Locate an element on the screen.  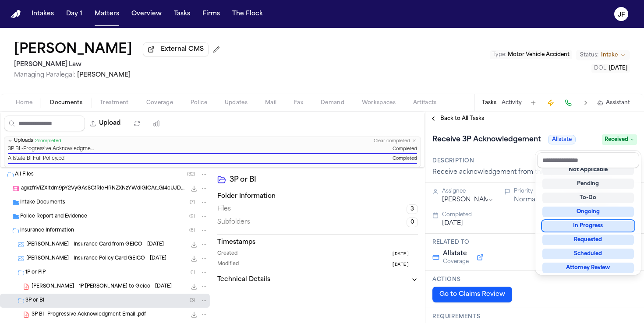
div: Scheduled is located at coordinates (588, 254).